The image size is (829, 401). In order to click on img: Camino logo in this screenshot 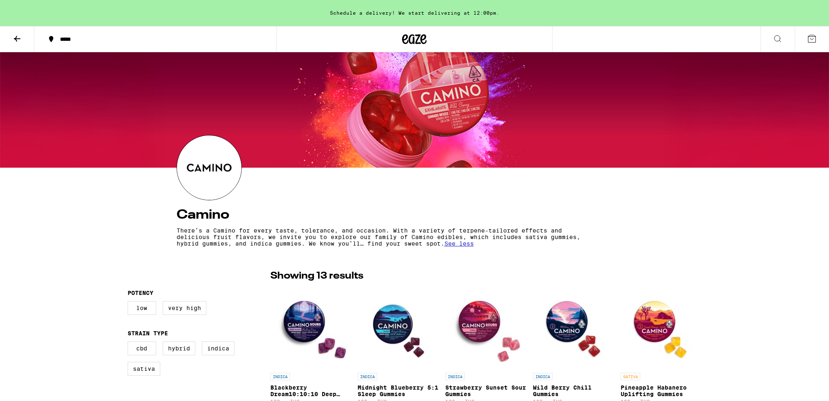, I will do `click(209, 168)`.